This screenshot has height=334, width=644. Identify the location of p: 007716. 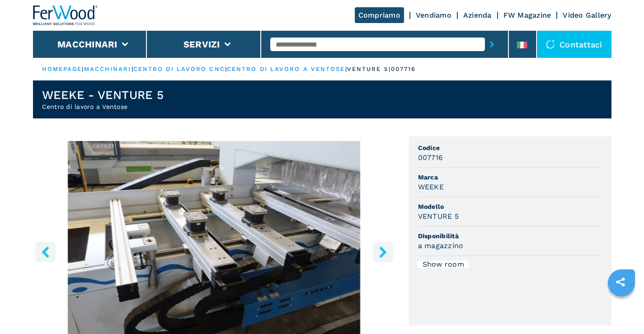
(404, 69).